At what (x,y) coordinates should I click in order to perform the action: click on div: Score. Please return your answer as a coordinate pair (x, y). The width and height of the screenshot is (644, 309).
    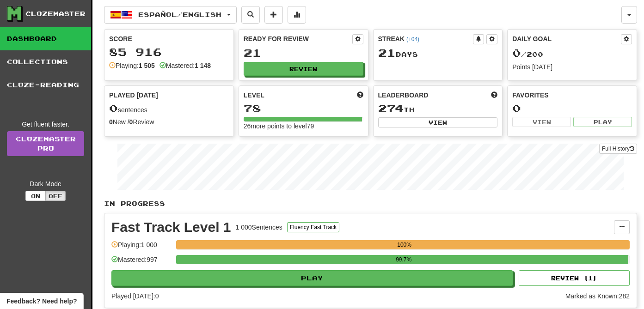
    Looking at the image, I should click on (169, 39).